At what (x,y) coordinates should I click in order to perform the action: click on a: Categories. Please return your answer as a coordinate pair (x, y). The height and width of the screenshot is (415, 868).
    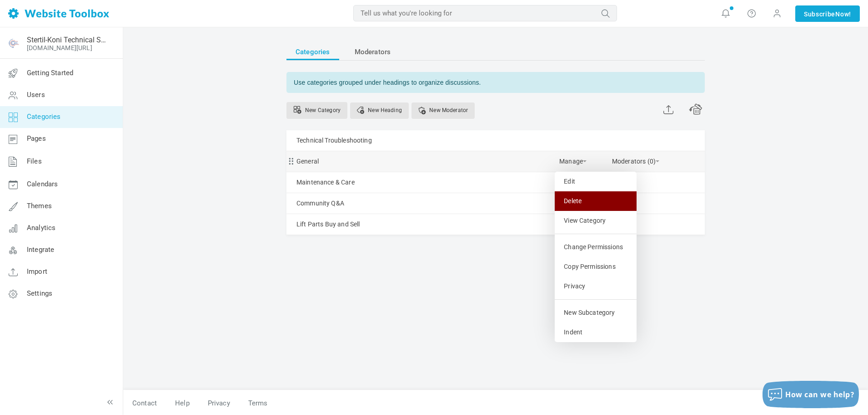
    Looking at the image, I should click on (313, 52).